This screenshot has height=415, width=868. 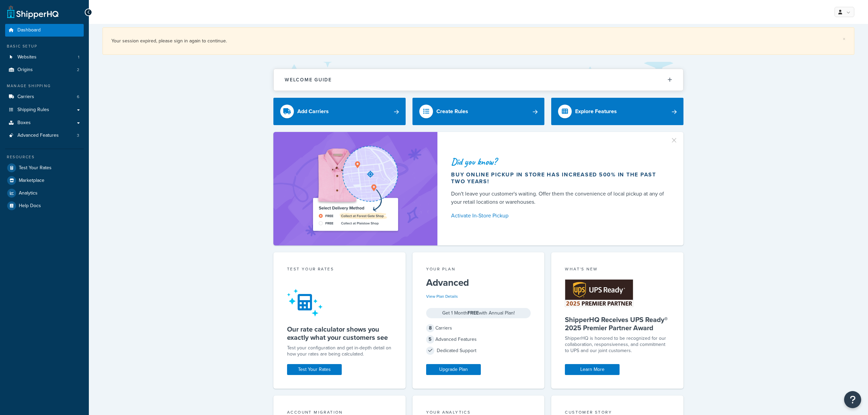 What do you see at coordinates (44, 30) in the screenshot?
I see `a: Dashboard` at bounding box center [44, 30].